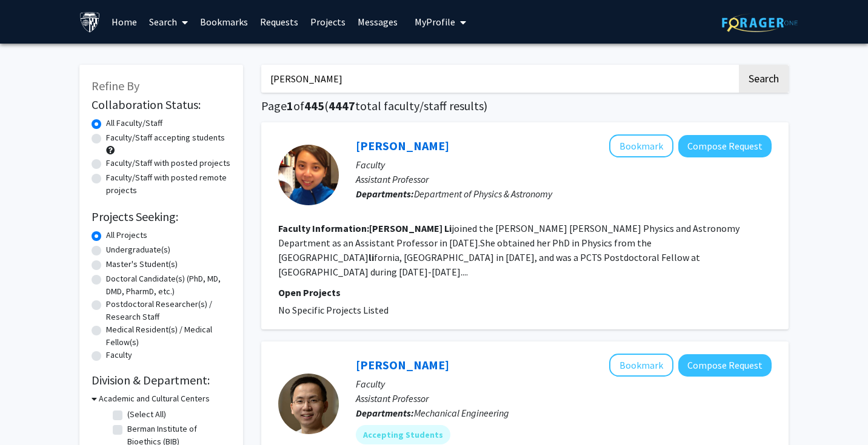 This screenshot has width=868, height=445. Describe the element at coordinates (499, 79) in the screenshot. I see `input: Search Keywords` at that location.